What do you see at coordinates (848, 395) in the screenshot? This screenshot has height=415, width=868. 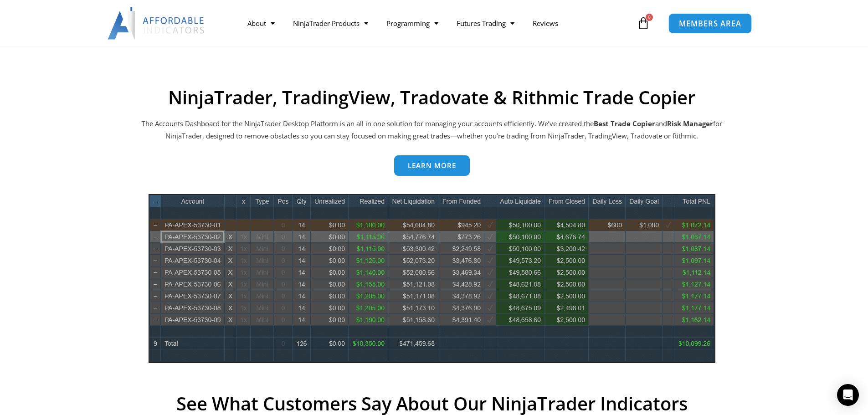 I see `div: Open Intercom Messenger` at bounding box center [848, 395].